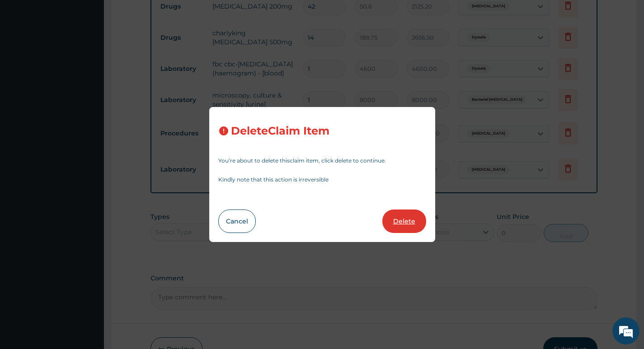 This screenshot has height=349, width=644. I want to click on p: Kindly note that this action is irreversible, so click(322, 179).